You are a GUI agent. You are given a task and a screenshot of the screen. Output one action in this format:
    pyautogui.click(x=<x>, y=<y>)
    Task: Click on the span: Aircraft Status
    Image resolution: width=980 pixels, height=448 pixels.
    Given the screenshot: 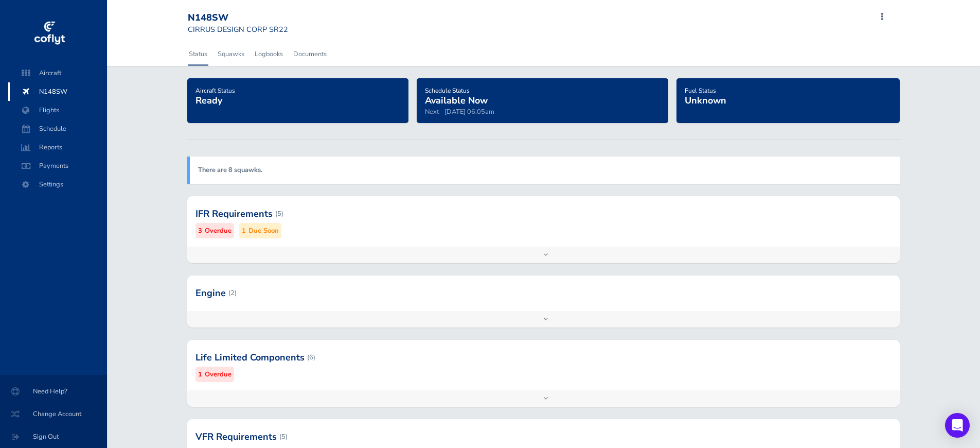 What is the action you would take?
    pyautogui.click(x=215, y=91)
    